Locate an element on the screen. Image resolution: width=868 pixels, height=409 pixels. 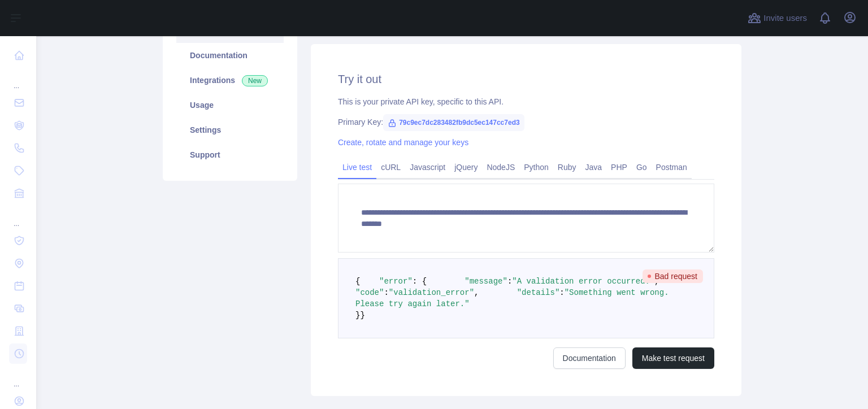
div: This is your private API key, specific to this API. is located at coordinates (526, 102).